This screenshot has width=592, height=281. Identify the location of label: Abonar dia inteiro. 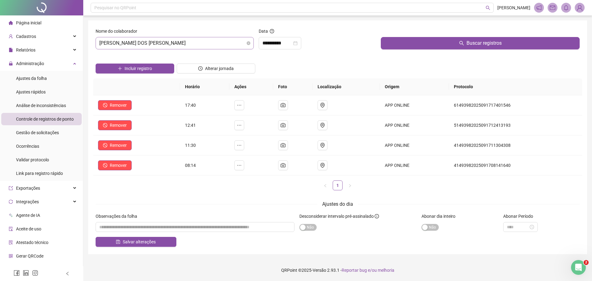
(440, 216).